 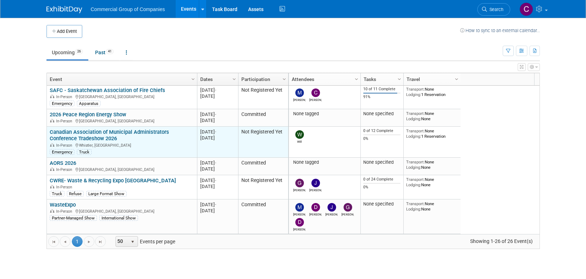 I want to click on a: Participation, so click(x=262, y=79).